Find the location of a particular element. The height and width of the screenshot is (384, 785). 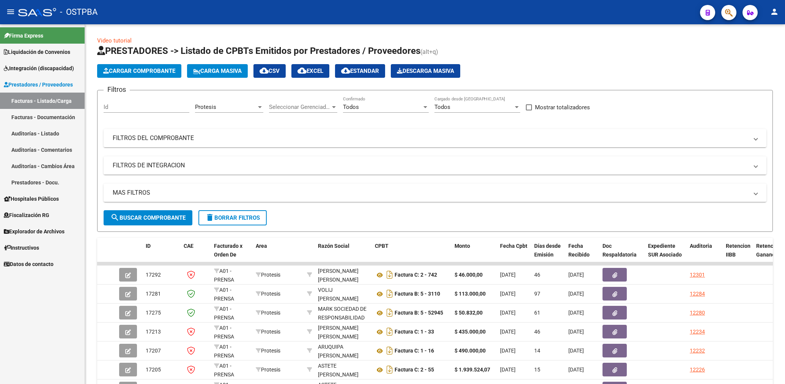

strong: Factura C: 2 - 55 is located at coordinates (414, 370).